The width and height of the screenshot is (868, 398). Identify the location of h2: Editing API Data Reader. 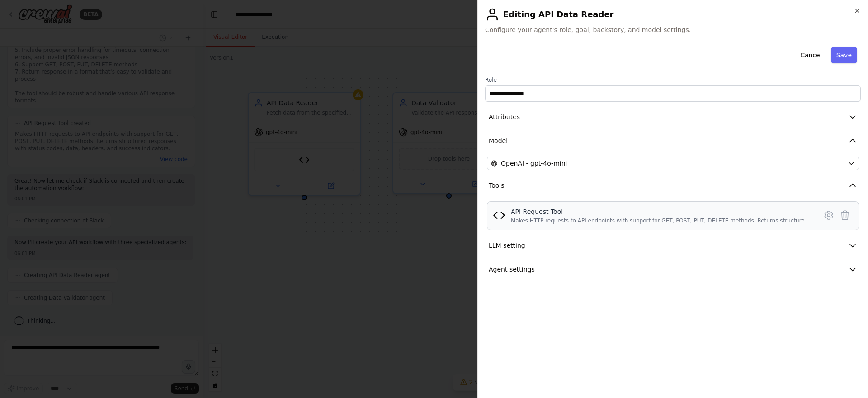
(672, 14).